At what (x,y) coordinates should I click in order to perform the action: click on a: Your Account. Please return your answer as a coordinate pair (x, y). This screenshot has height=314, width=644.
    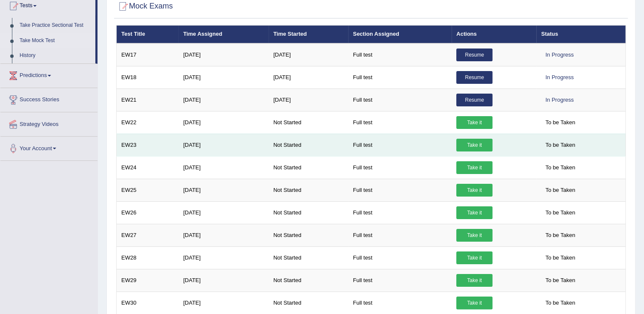
    Looking at the image, I should click on (49, 147).